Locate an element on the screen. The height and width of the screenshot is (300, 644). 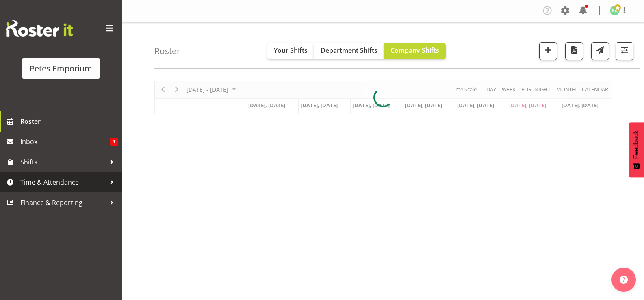
span: Finance & Reporting is located at coordinates (63, 203).